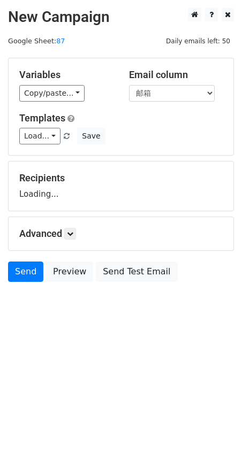 The width and height of the screenshot is (242, 461). Describe the element at coordinates (40, 136) in the screenshot. I see `a: Load...` at that location.